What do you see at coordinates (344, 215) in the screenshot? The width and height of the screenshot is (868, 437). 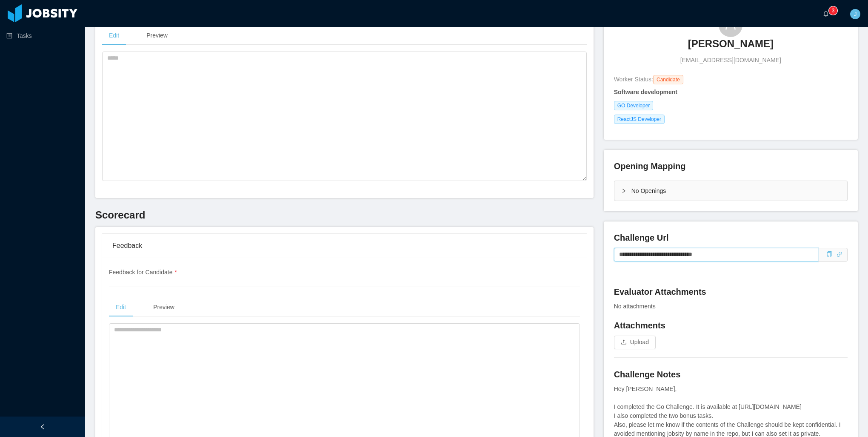 I see `h3: Scorecard` at bounding box center [344, 215].